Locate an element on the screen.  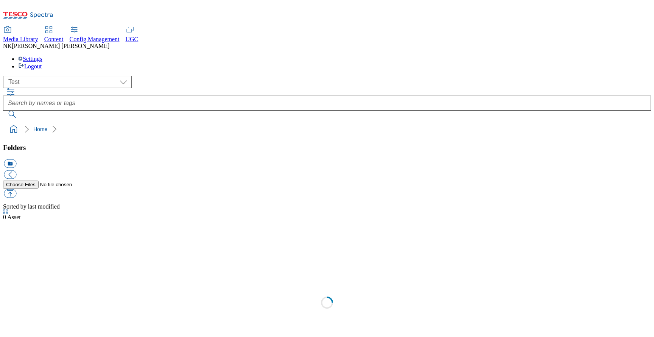
input: Search by names or tags is located at coordinates (327, 103).